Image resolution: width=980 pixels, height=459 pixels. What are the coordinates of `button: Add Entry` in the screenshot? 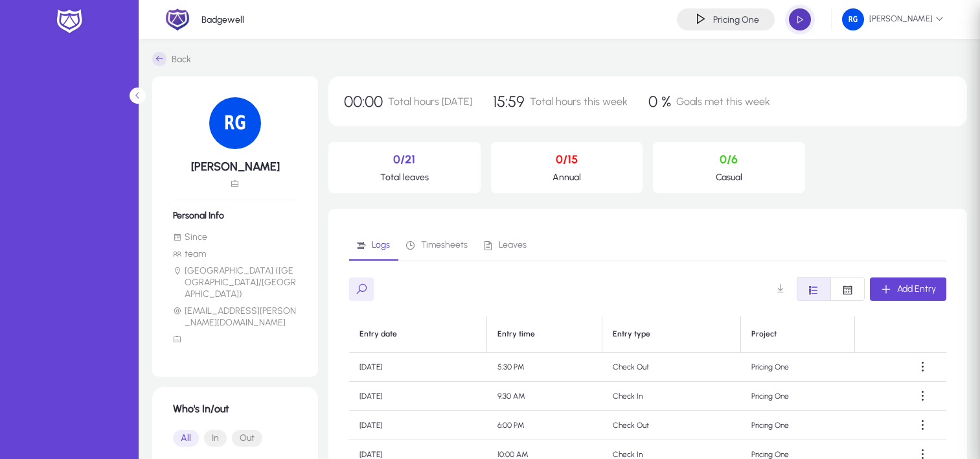 It's located at (908, 289).